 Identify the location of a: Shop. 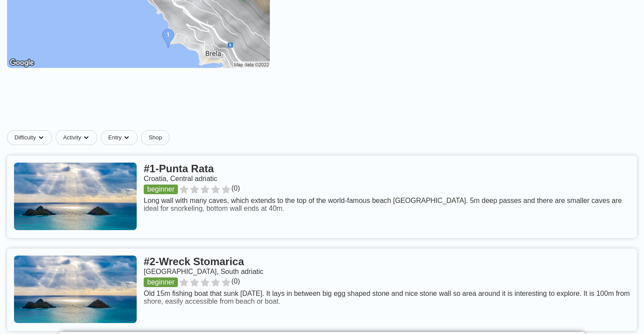
(155, 138).